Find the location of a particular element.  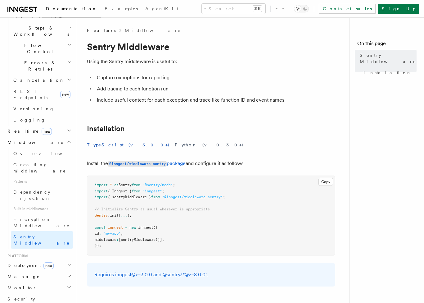

span: Flow Control is located at coordinates (39, 48).